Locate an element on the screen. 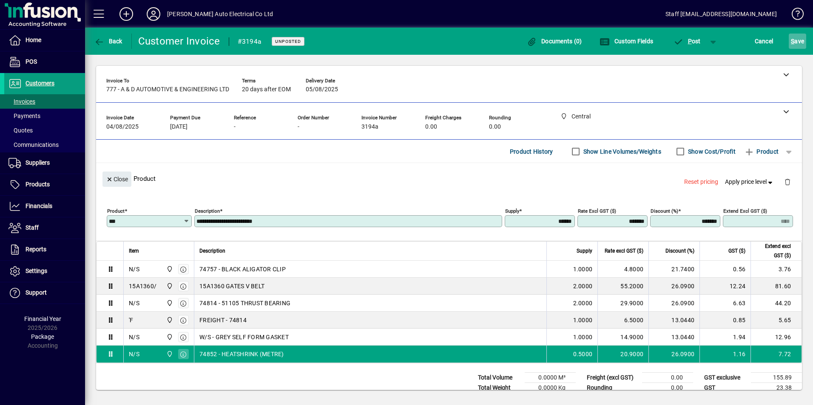 The height and width of the screenshot is (405, 813). div: 'F is located at coordinates (131, 320).